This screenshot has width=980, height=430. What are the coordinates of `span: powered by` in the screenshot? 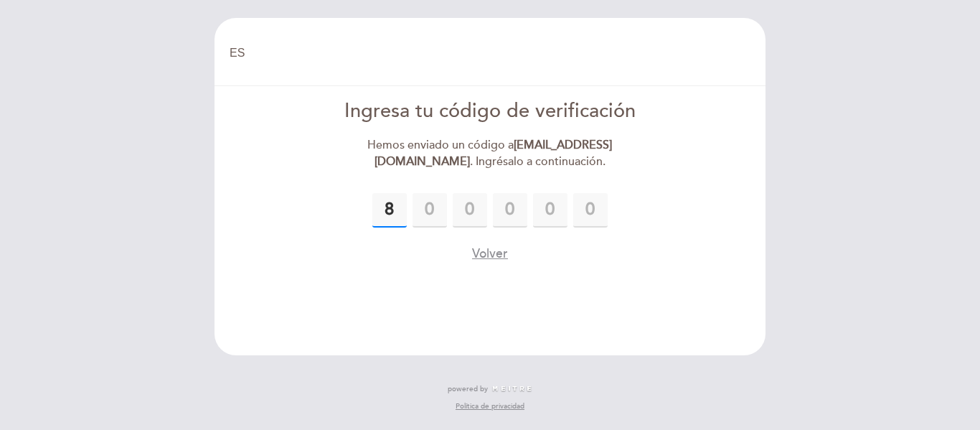 It's located at (467, 389).